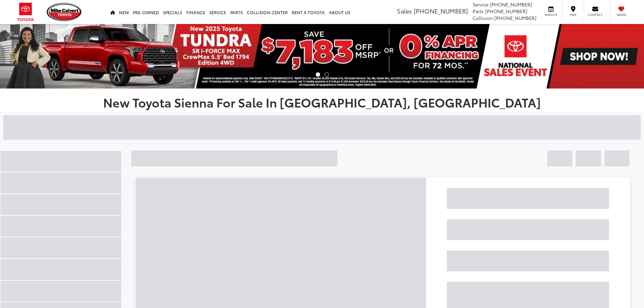 The height and width of the screenshot is (308, 644). I want to click on span: Contact, so click(595, 15).